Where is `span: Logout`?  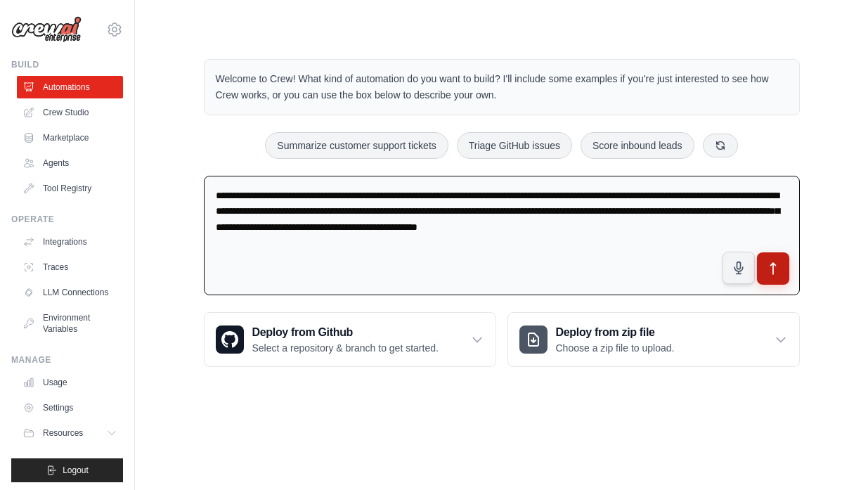
span: Logout is located at coordinates (76, 470).